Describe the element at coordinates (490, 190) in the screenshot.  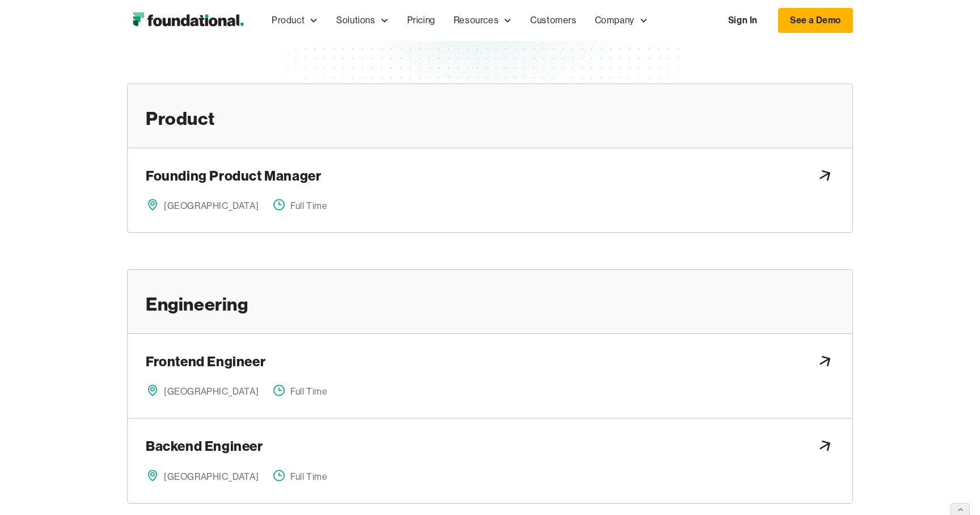
I see `a: carrer item link` at that location.